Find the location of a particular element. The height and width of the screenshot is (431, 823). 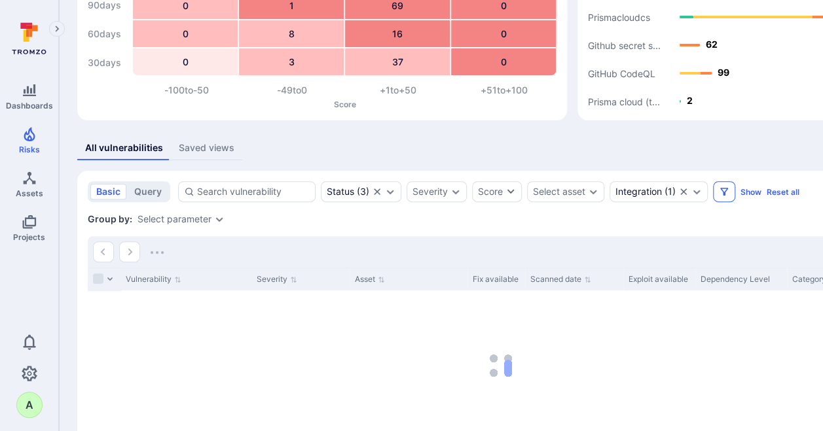

div: 60 days is located at coordinates (107, 34).